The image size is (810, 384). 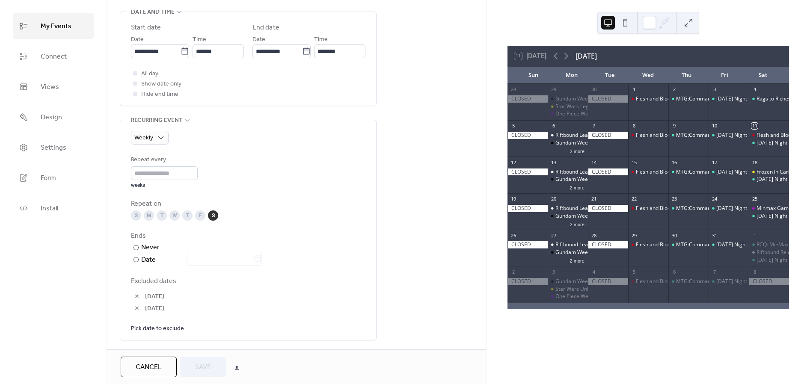 I want to click on span: Connect, so click(x=54, y=57).